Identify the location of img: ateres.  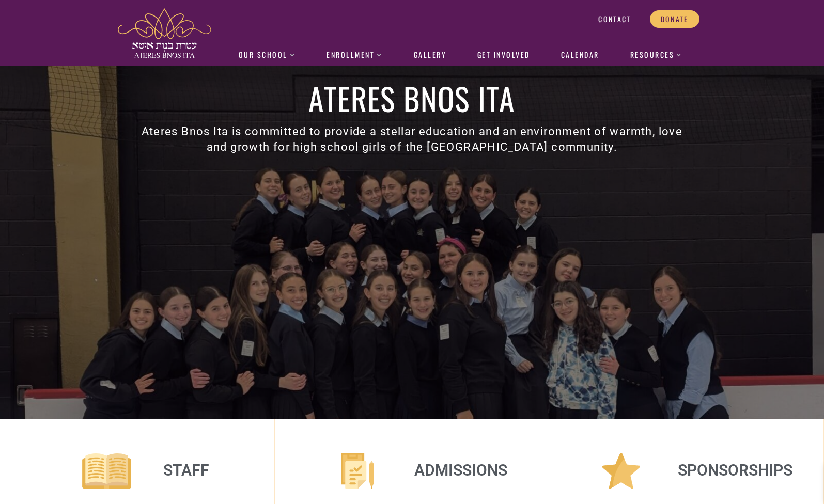
(164, 33).